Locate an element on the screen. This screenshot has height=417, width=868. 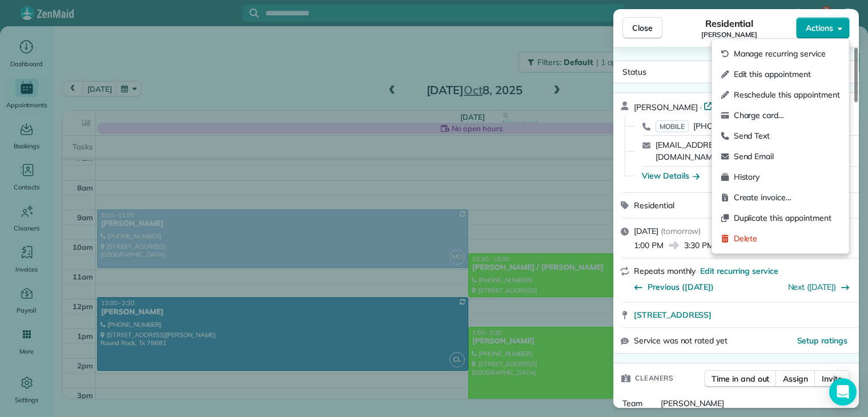
span: History is located at coordinates (787, 177).